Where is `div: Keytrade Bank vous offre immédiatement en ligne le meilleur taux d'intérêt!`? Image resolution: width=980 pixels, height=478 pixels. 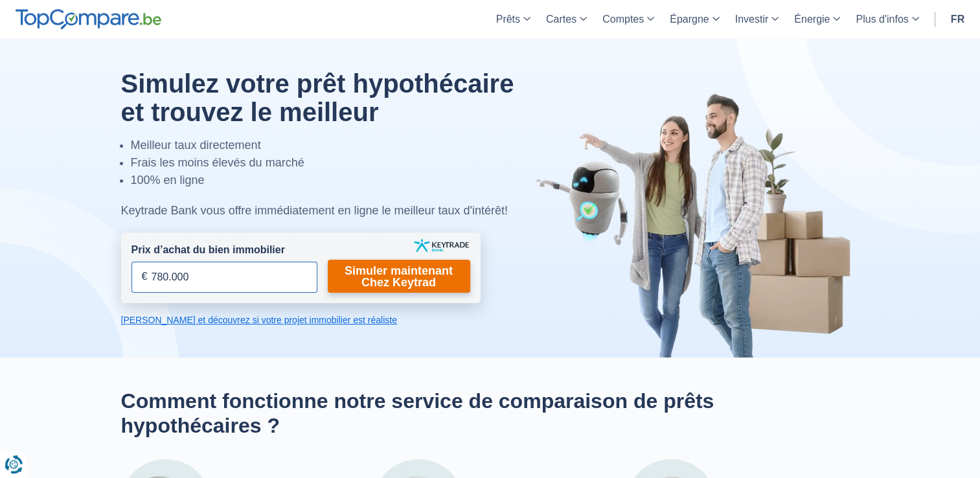
div: Keytrade Bank vous offre immédiatement en ligne le meilleur taux d'intérêt! is located at coordinates (332, 210).